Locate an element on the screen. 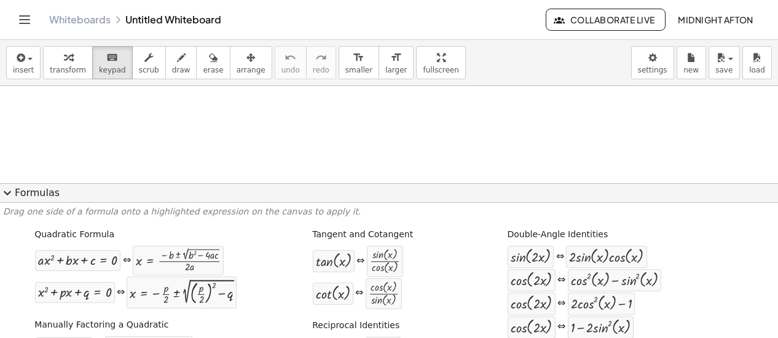 The width and height of the screenshot is (778, 338). button: insert is located at coordinates (23, 63).